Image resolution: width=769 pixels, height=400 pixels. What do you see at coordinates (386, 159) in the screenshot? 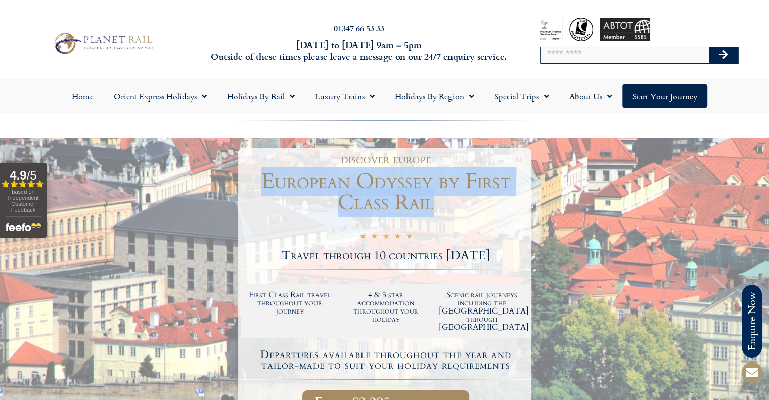
I see `h1: discover europe` at bounding box center [386, 159].